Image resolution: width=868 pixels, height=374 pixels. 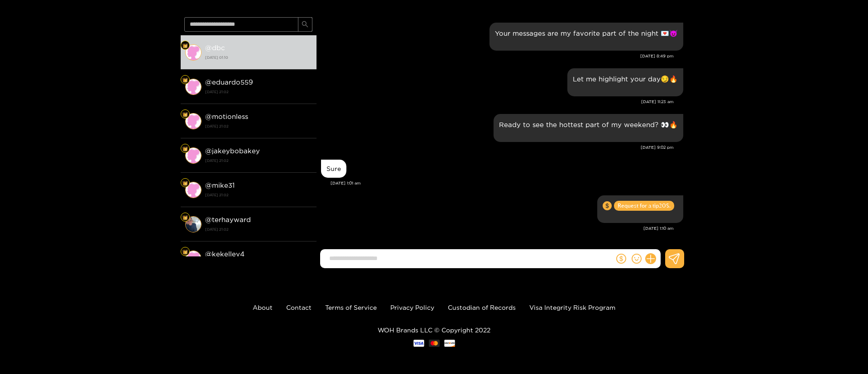 What do you see at coordinates (220, 185) in the screenshot?
I see `strong: @ mike31` at bounding box center [220, 185].